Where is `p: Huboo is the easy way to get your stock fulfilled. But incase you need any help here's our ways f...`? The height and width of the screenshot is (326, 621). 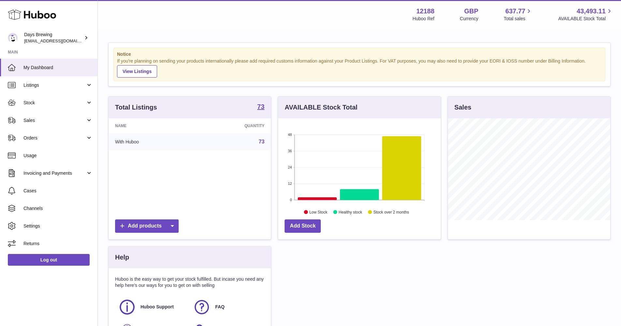 p: Huboo is the easy way to get your stock fulfilled. But incase you need any help here's our ways f... is located at coordinates (190, 282).